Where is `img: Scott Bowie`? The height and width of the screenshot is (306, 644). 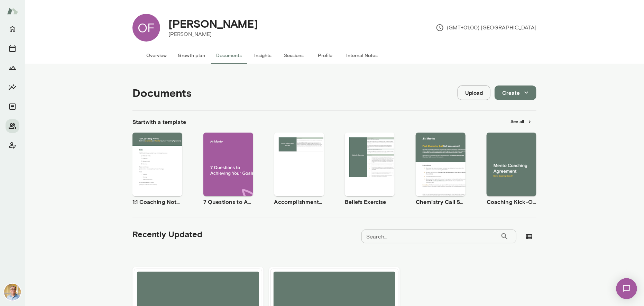 img: Scott Bowie is located at coordinates (13, 292).